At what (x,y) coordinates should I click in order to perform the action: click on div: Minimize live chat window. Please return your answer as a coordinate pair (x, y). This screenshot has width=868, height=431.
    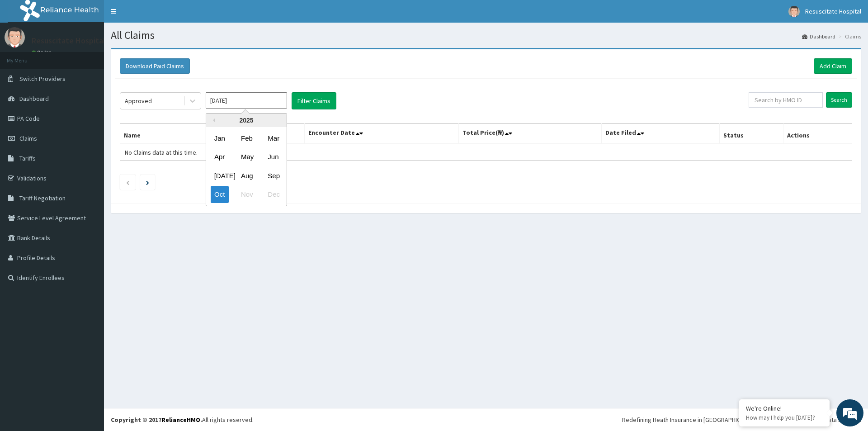
    Looking at the image, I should click on (159, 15).